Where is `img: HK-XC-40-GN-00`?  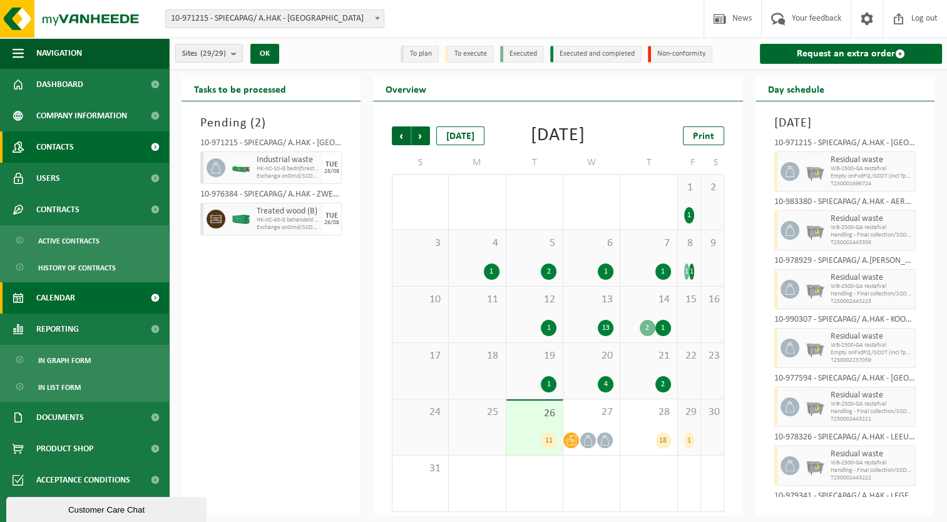 img: HK-XC-40-GN-00 is located at coordinates (241, 219).